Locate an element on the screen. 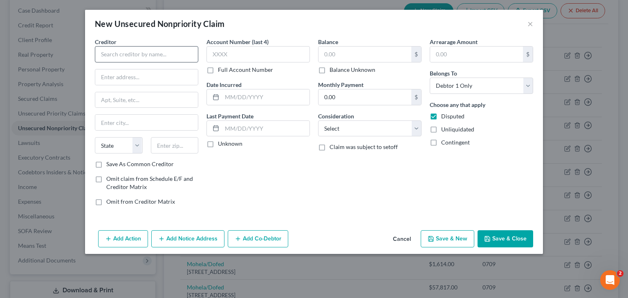 Image resolution: width=628 pixels, height=298 pixels. input: Apt, Suite, etc... is located at coordinates (146, 100).